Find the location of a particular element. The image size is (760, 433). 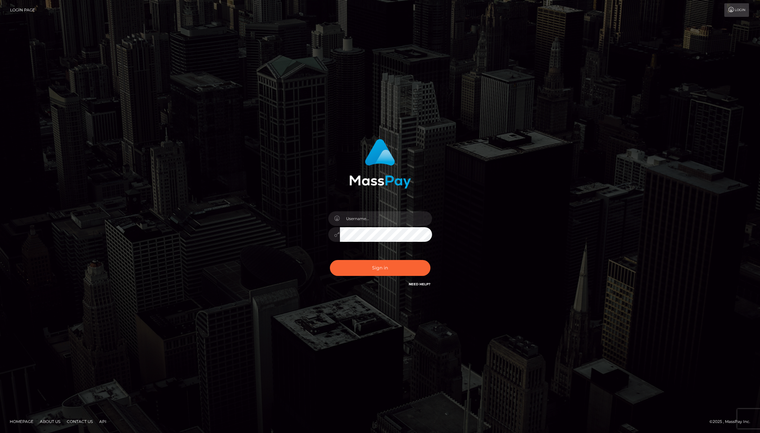

button: Sign in is located at coordinates (380, 268).